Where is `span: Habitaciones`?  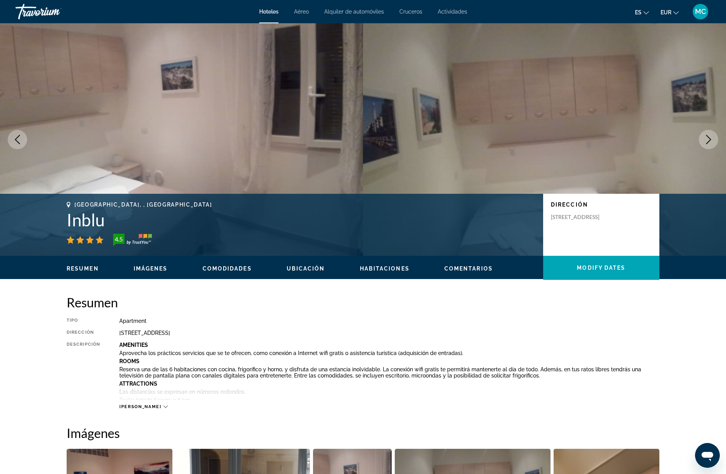 span: Habitaciones is located at coordinates (385, 269).